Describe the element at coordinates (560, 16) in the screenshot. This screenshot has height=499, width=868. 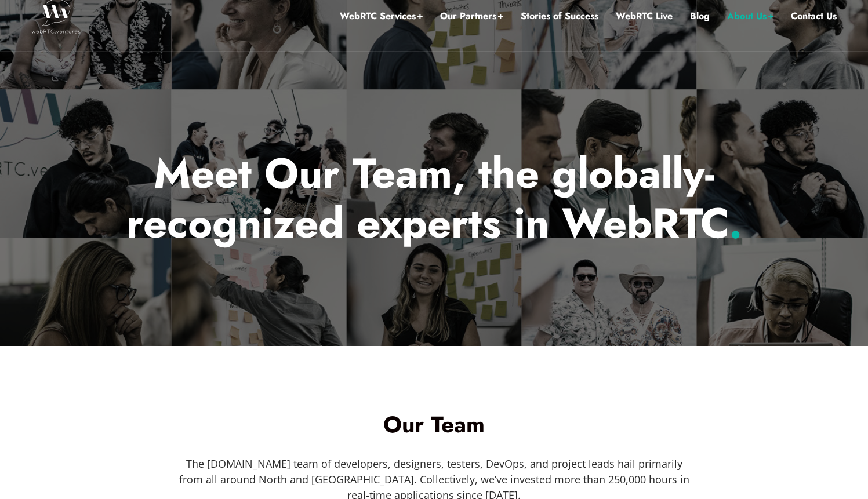
I see `a: Stories of Success` at that location.